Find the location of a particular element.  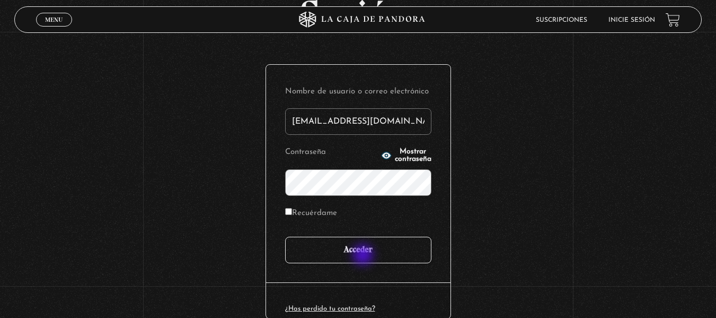

input: Acceder is located at coordinates (358, 250).